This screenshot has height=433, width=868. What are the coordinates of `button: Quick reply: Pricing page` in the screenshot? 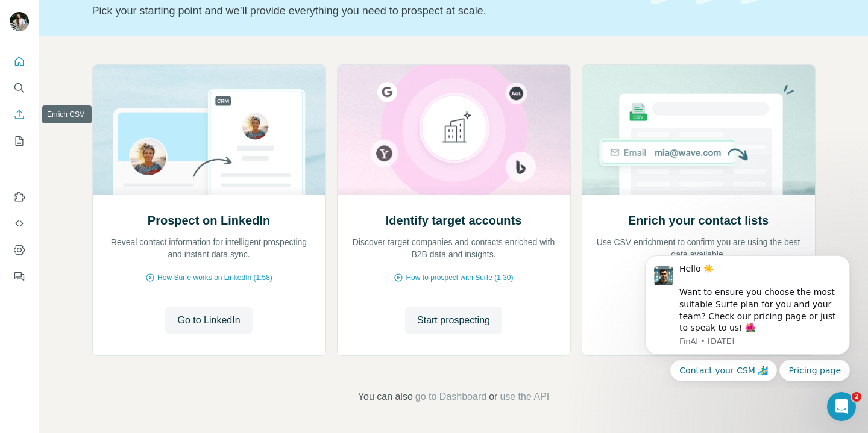 It's located at (187, 126).